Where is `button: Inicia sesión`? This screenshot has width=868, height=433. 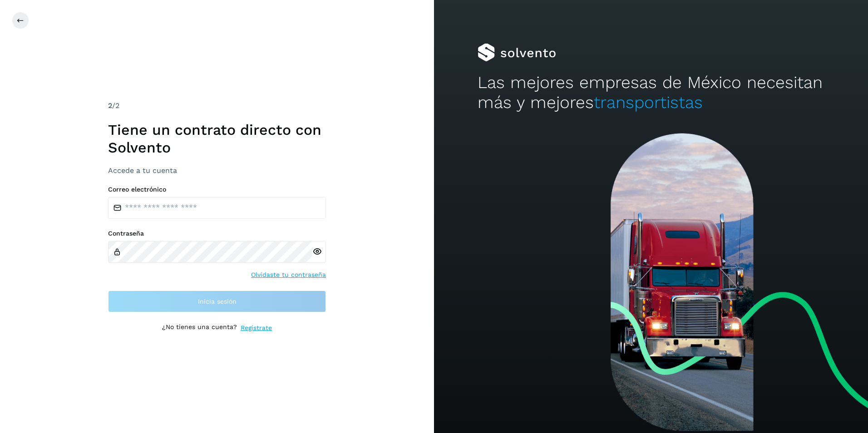
button: Inicia sesión is located at coordinates (217, 301).